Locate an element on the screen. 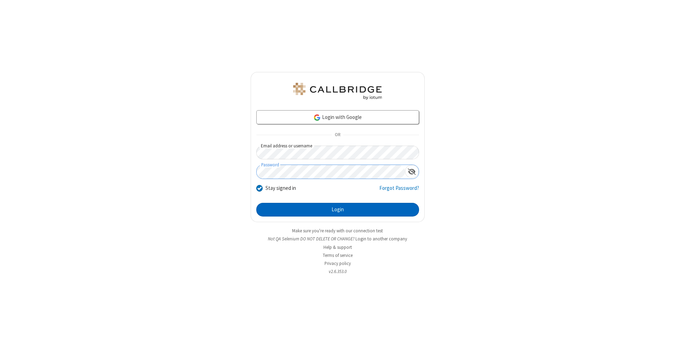  a: Login with Google is located at coordinates (337, 117).